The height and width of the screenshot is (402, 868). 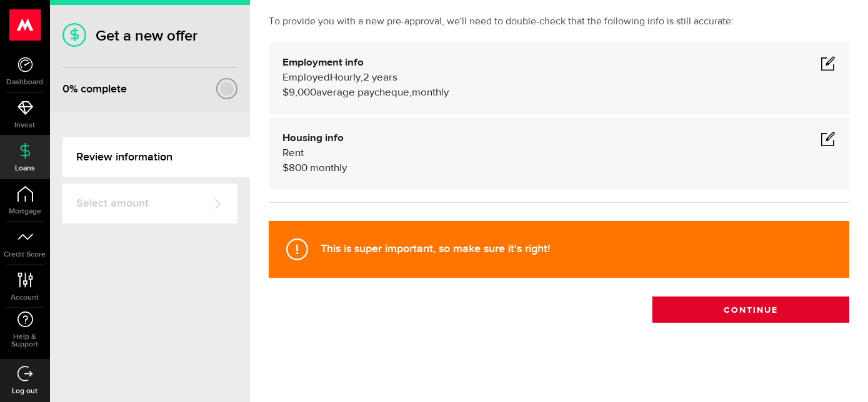 I want to click on a: Review information, so click(x=156, y=158).